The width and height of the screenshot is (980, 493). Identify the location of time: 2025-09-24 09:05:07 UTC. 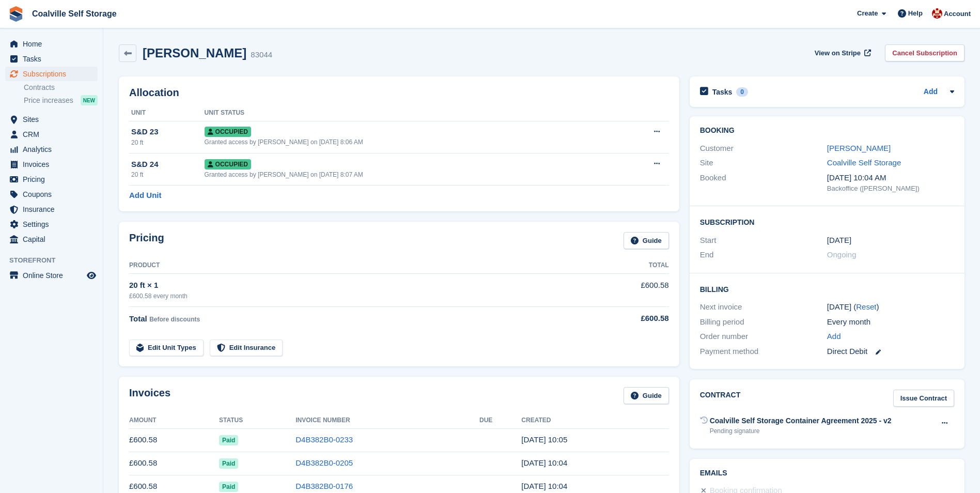
(544, 439).